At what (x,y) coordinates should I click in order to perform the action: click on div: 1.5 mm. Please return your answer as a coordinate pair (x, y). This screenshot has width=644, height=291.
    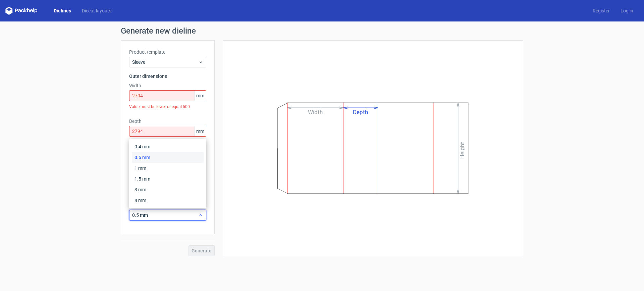
    Looking at the image, I should click on (168, 179).